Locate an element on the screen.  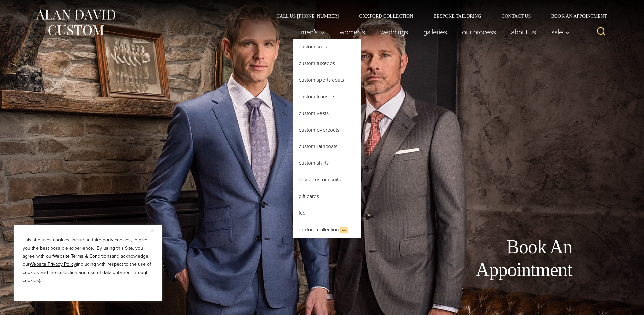
a: Book an Appointment is located at coordinates (576, 16).